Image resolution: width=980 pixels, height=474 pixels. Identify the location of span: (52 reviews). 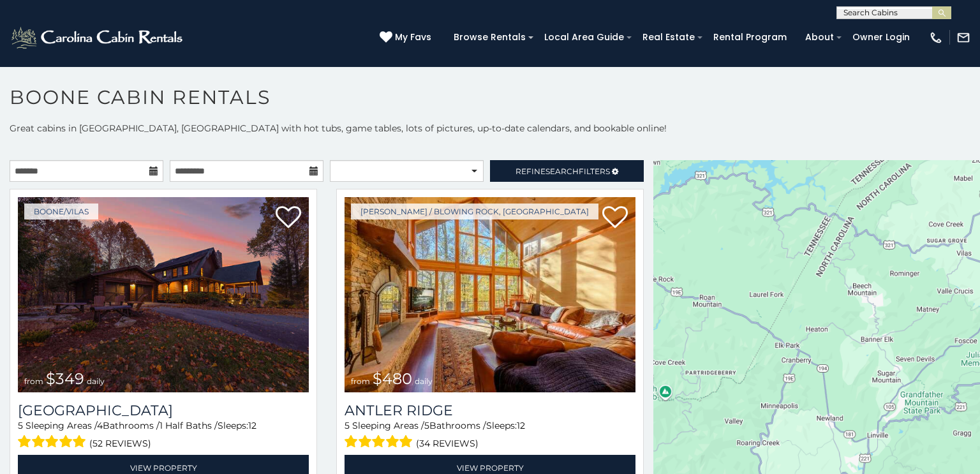
(120, 444).